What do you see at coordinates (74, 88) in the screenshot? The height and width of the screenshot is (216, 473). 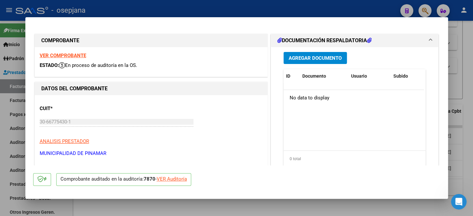 I see `strong: DATOS DEL COMPROBANTE` at bounding box center [74, 88].